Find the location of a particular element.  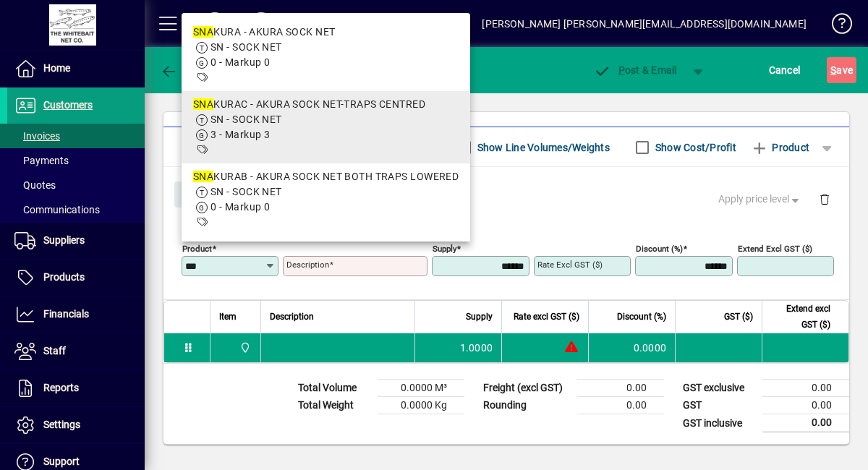

app-page-header-button: Close is located at coordinates (199, 194).